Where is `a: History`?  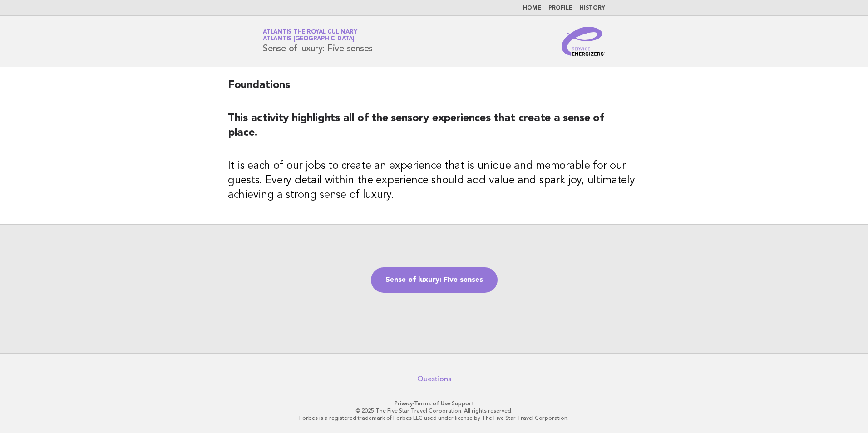 a: History is located at coordinates (593, 8).